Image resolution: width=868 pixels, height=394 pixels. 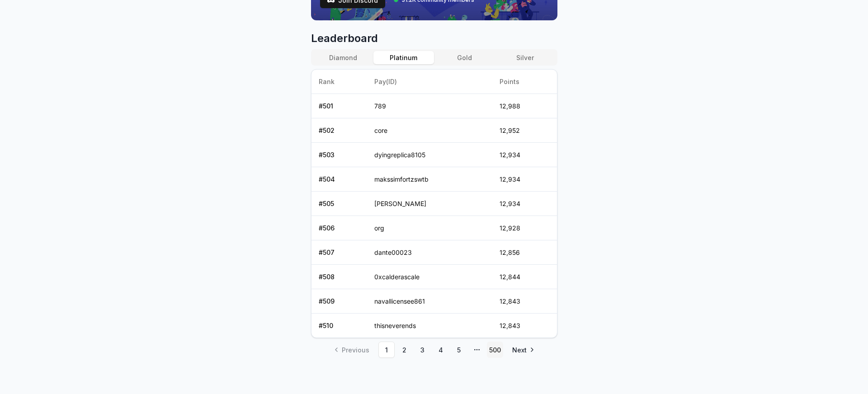 I want to click on button: Platinum, so click(x=404, y=57).